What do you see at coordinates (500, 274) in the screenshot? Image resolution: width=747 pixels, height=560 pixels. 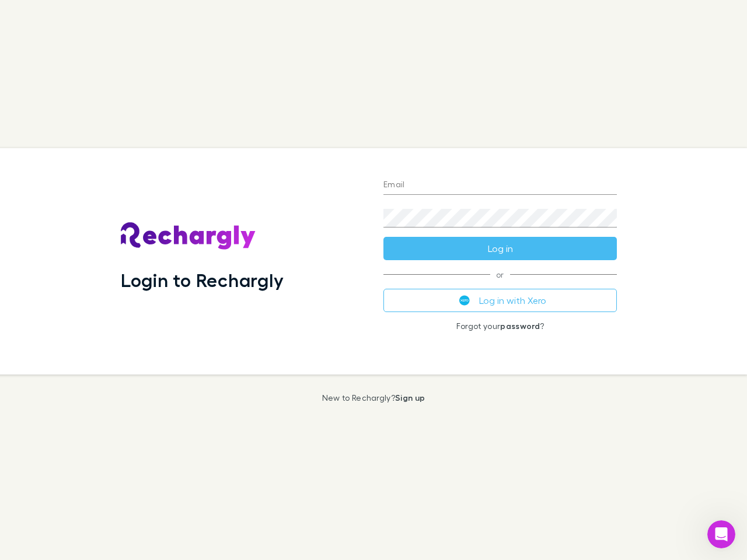 I see `span: or` at bounding box center [500, 274].